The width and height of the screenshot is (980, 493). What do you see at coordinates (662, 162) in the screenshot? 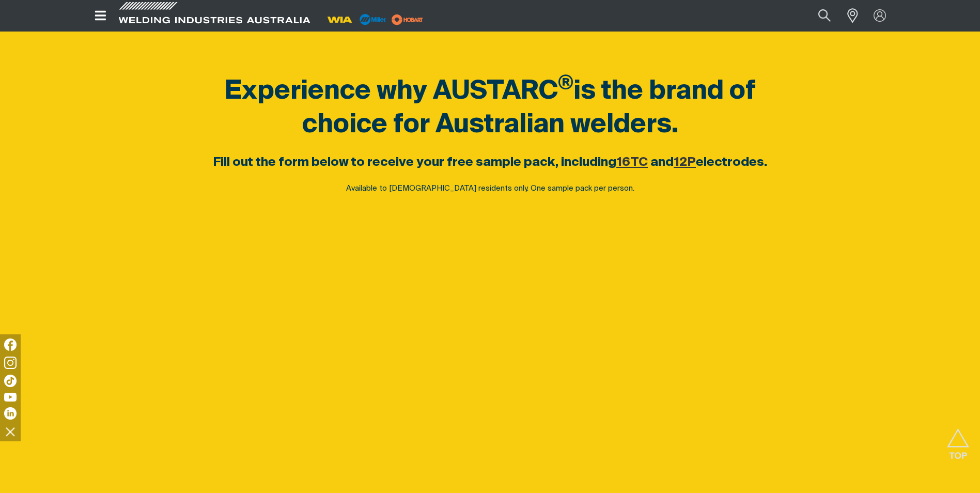
I see `span: and` at bounding box center [662, 162].